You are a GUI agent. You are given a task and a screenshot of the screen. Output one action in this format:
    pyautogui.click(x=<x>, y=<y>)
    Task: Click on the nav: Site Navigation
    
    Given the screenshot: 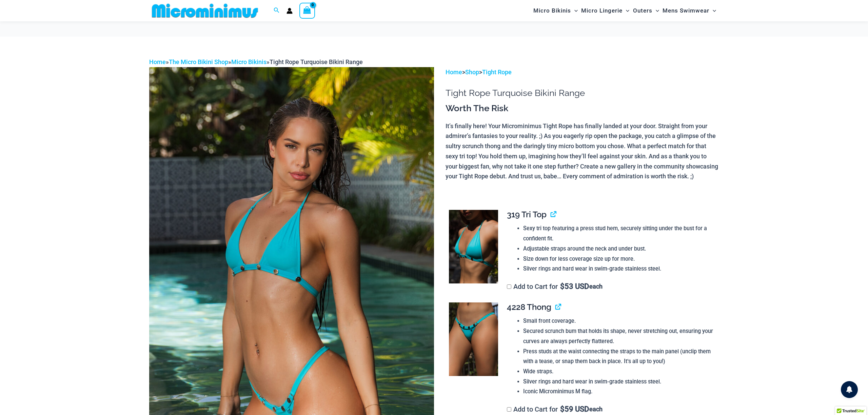 What is the action you would take?
    pyautogui.click(x=624, y=10)
    